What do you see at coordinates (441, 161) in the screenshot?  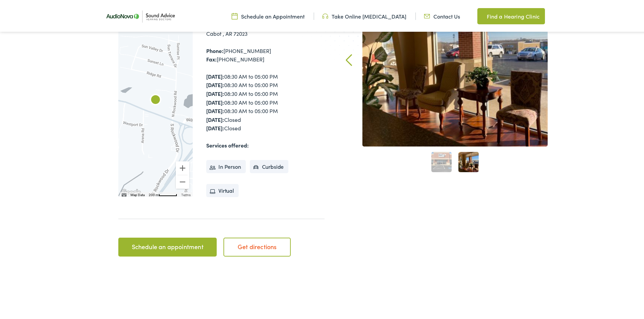 I see `a: 1` at bounding box center [441, 161].